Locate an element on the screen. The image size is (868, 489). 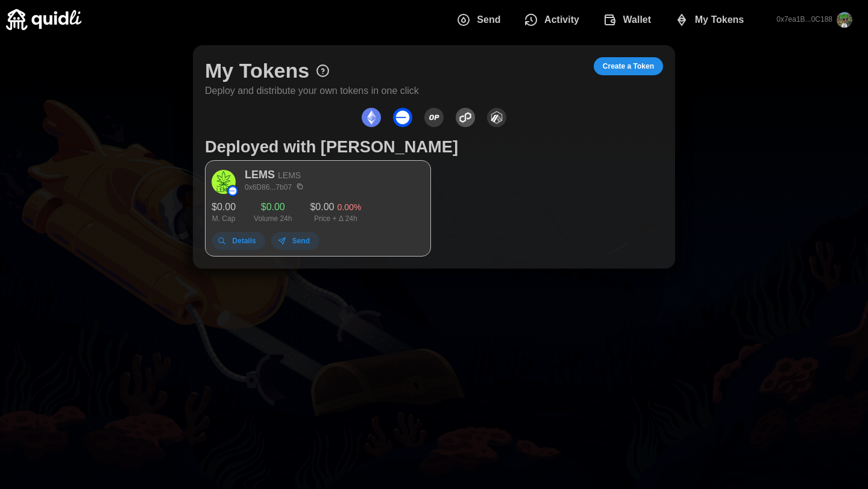
img: Optimism is located at coordinates (434, 118).